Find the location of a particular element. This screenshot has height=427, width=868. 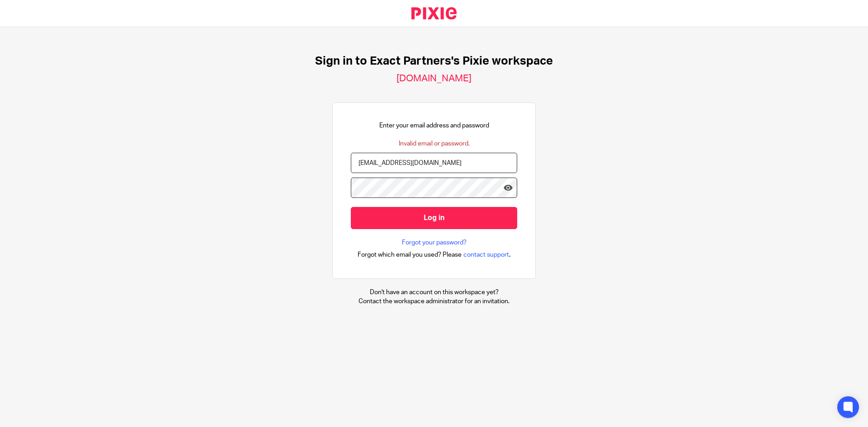

p: Enter your email address and password is located at coordinates (434, 125).